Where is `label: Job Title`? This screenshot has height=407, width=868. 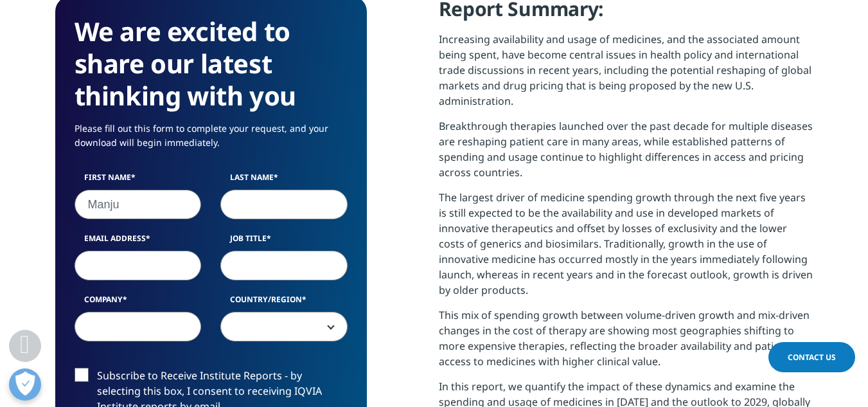
label: Job Title is located at coordinates (284, 241).